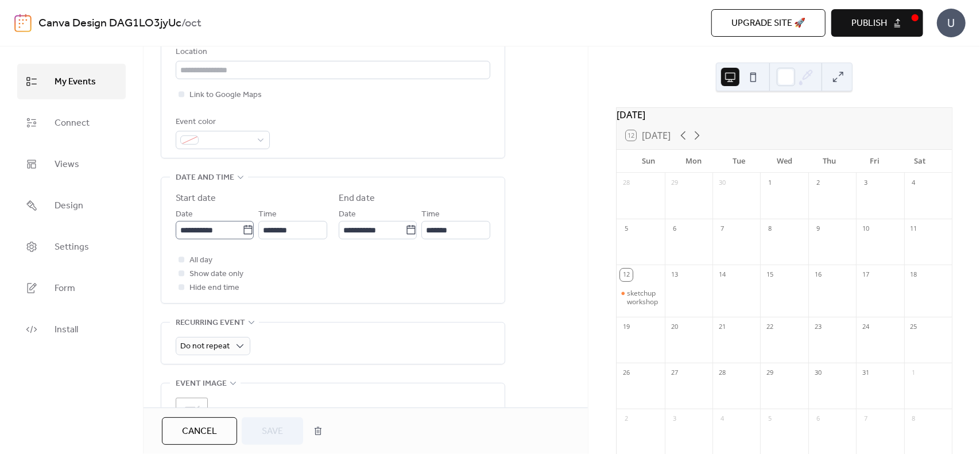 Image resolution: width=980 pixels, height=454 pixels. Describe the element at coordinates (694, 161) in the screenshot. I see `div: Mon` at that location.